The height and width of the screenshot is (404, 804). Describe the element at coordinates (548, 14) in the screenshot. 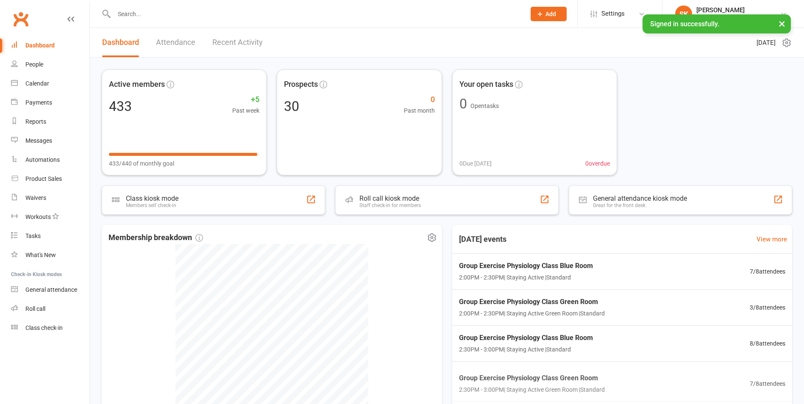

I see `button: Add` at that location.